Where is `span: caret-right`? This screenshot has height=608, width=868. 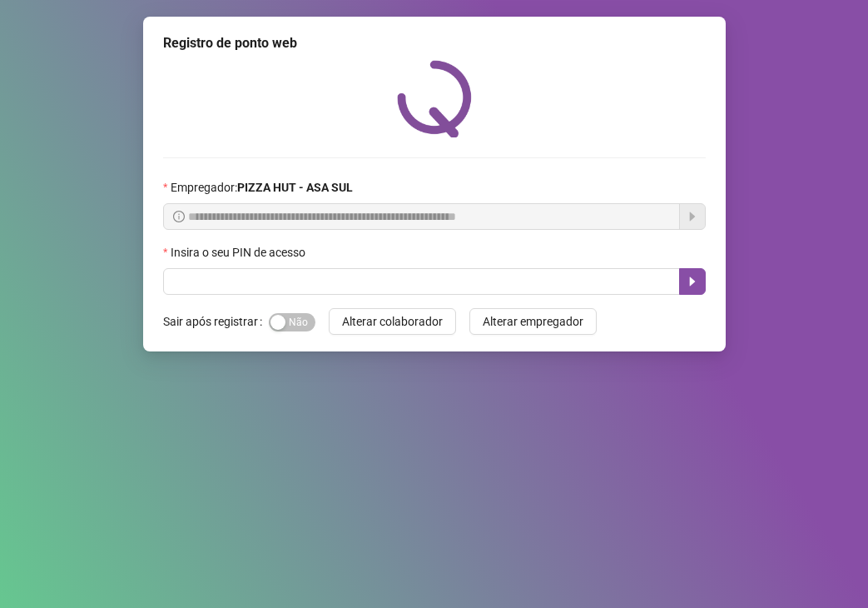 span: caret-right is located at coordinates (692, 281).